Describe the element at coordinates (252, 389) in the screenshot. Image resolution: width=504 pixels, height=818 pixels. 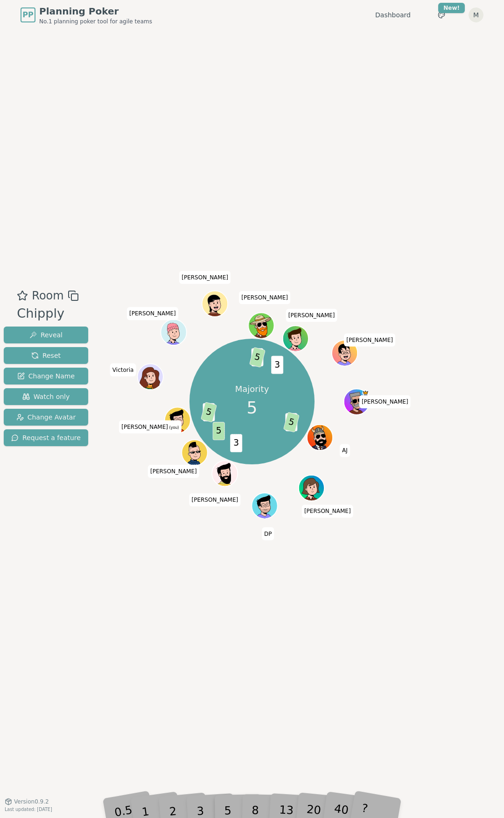
I see `p: Majority` at that location.